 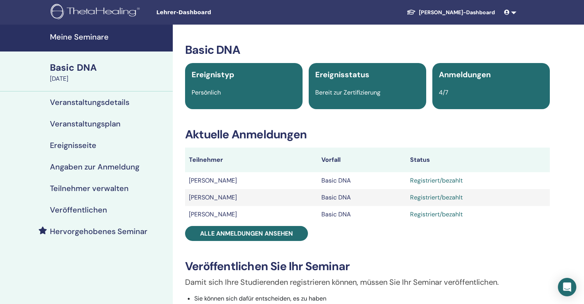 What do you see at coordinates (99, 231) in the screenshot?
I see `h4: Hervorgehobenes Seminar` at bounding box center [99, 231].